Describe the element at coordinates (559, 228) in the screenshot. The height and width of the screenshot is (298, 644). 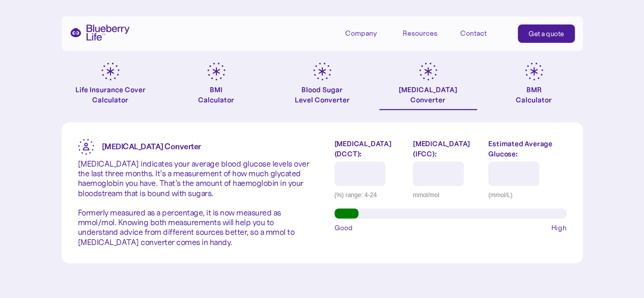
I see `span: High` at that location.